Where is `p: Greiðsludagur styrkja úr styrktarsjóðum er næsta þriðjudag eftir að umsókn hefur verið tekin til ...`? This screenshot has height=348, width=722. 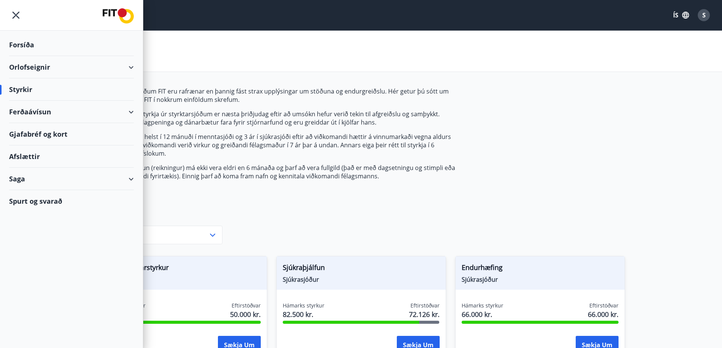
p: Greiðsludagur styrkja úr styrktarsjóðum er næsta þriðjudag eftir að umsókn hefur verið tekin til ... is located at coordinates (276, 118).